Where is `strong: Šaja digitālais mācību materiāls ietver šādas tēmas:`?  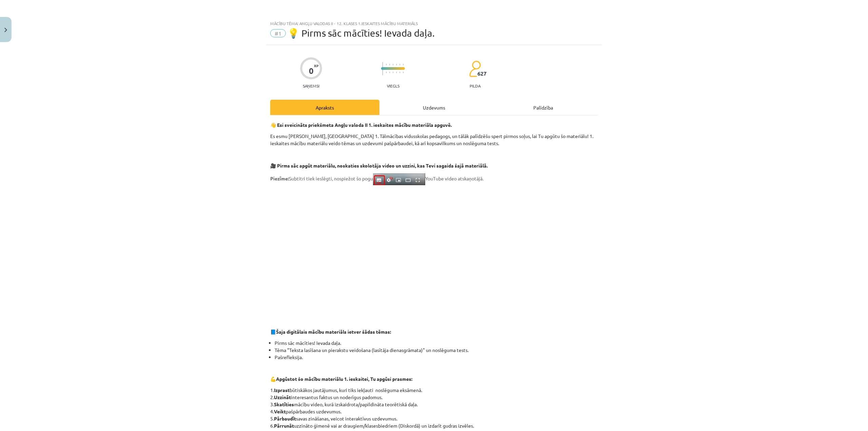
strong: Šaja digitālais mācību materiāls ietver šādas tēmas: is located at coordinates (333, 332).